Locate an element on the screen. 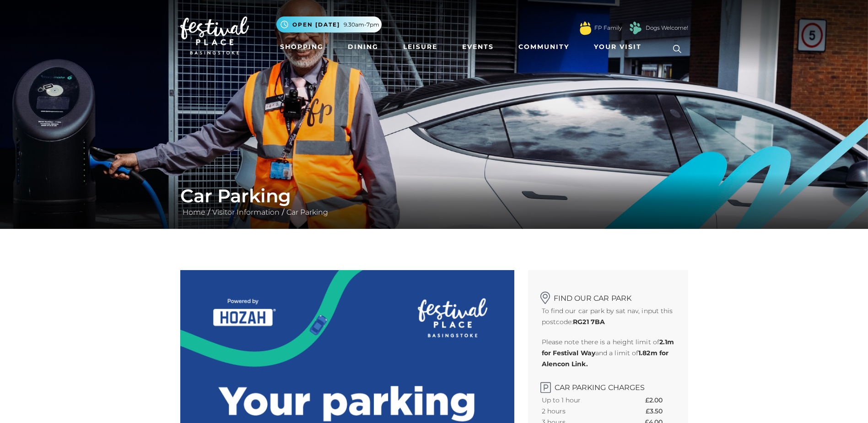 The width and height of the screenshot is (868, 423). a: Events is located at coordinates (477, 46).